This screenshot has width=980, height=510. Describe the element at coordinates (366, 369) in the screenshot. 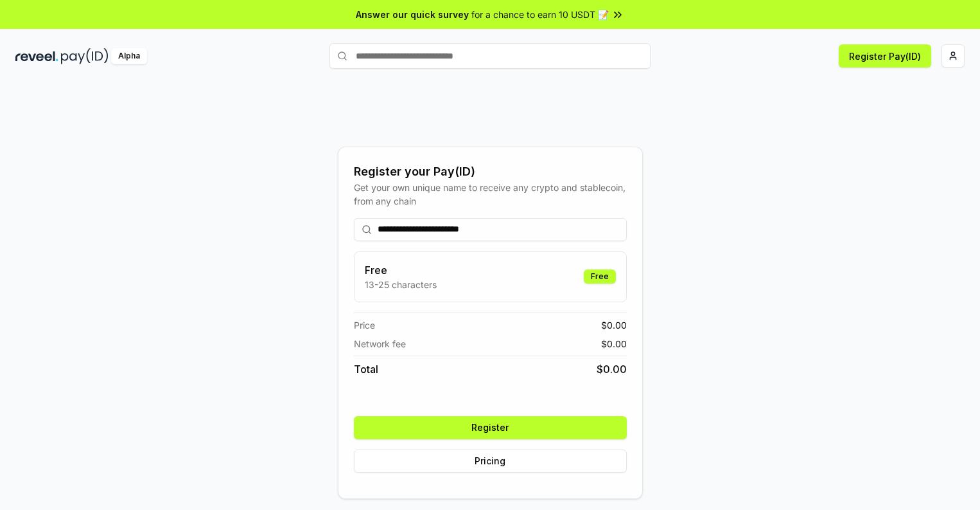

I see `span: Total` at that location.